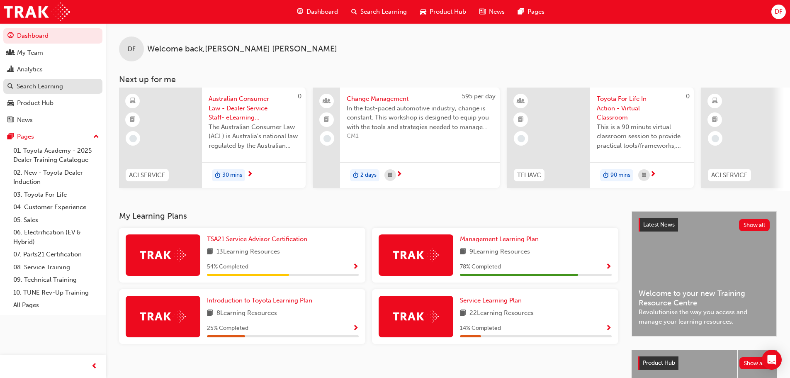 Image resolution: width=790 pixels, height=378 pixels. Describe the element at coordinates (30, 69) in the screenshot. I see `div: Analytics` at that location.